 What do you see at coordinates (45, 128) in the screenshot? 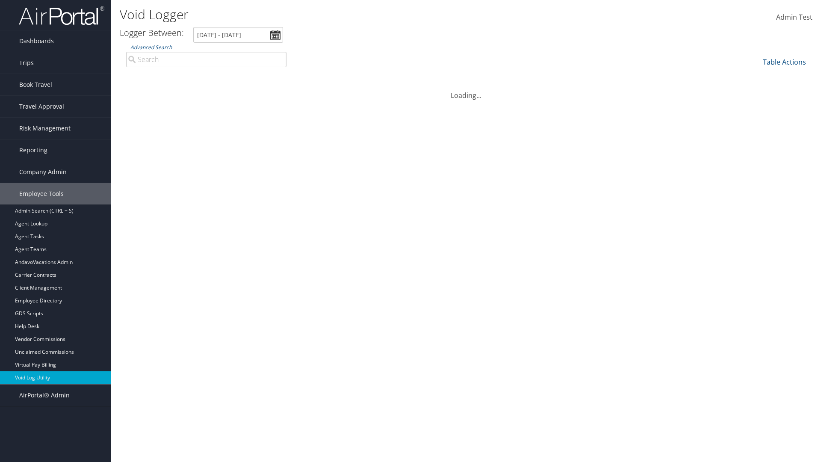
I see `span: Risk Management` at bounding box center [45, 128].